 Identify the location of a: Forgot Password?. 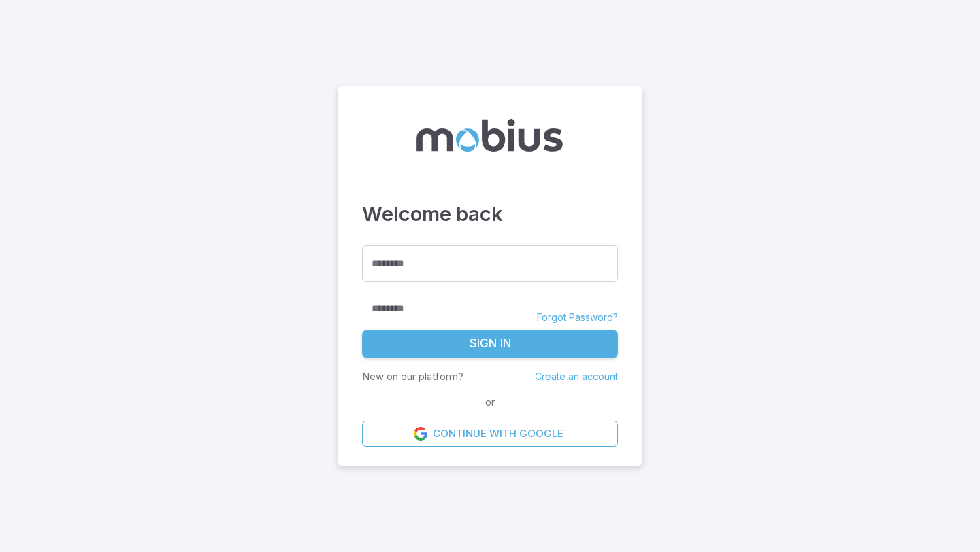
(577, 318).